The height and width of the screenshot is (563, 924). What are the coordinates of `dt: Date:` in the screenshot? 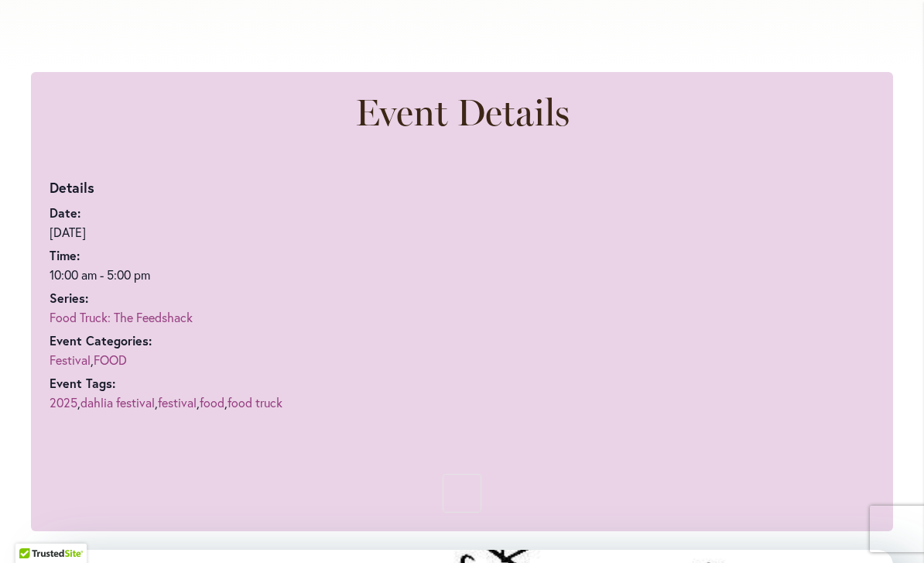 It's located at (176, 213).